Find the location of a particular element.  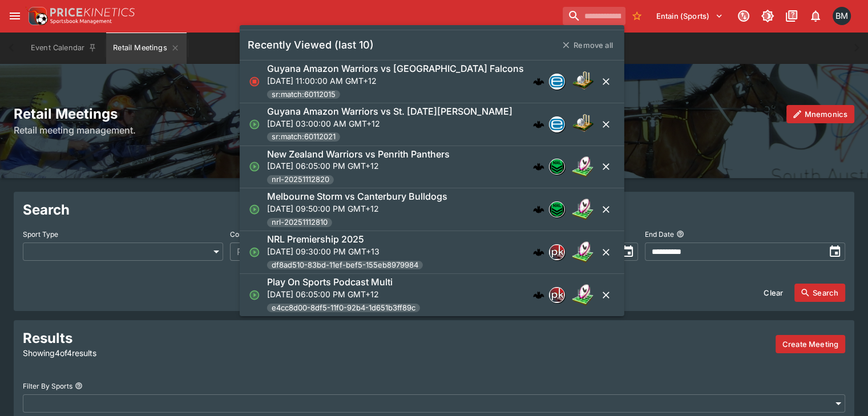

h6: Melbourne Storm vs Canterbury Bulldogs is located at coordinates (357, 196).